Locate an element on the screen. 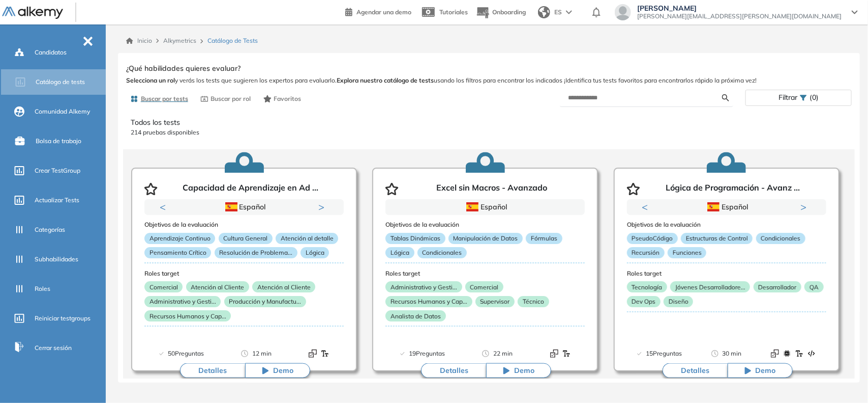  span: Crear TestGroup is located at coordinates (57, 170).